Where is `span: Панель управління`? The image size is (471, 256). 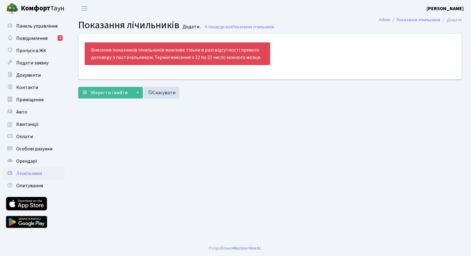
span: Панель управління is located at coordinates (37, 26).